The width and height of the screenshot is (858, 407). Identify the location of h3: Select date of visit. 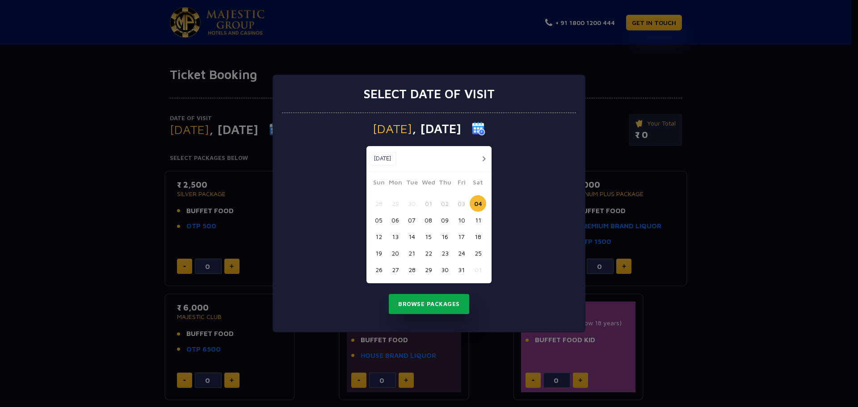
(429, 94).